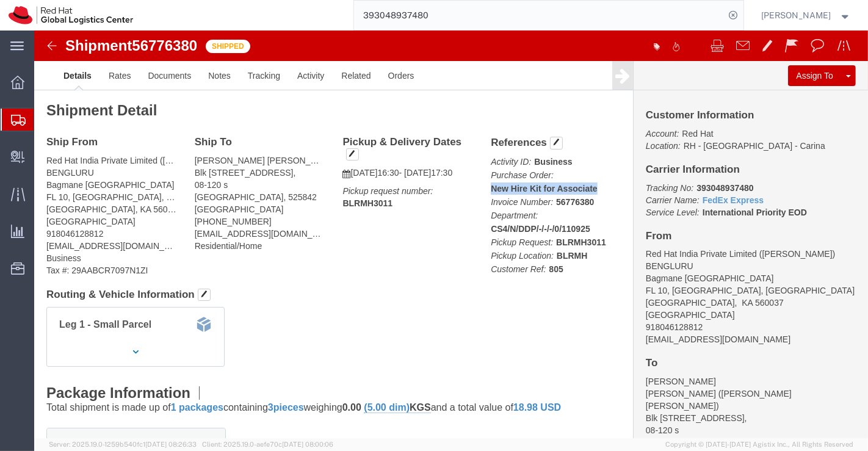  I want to click on input: Search for shipment number, reference number, so click(540, 15).